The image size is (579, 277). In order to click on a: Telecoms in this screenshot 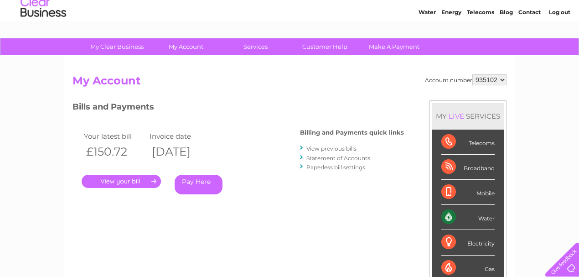, I will do `click(481, 42)`.